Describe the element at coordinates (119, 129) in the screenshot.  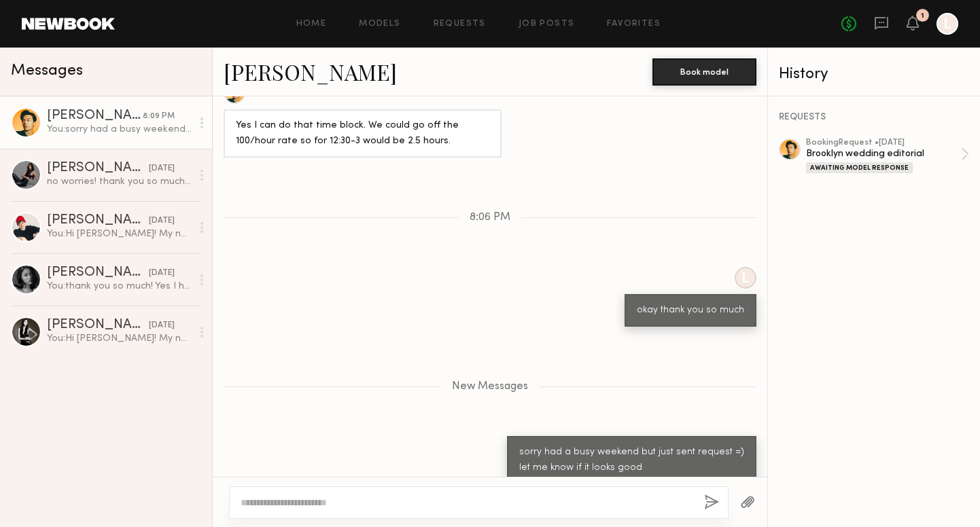
I see `div: You: sorry had a busy weekend but just sent request =) let me know if it looks good` at that location.